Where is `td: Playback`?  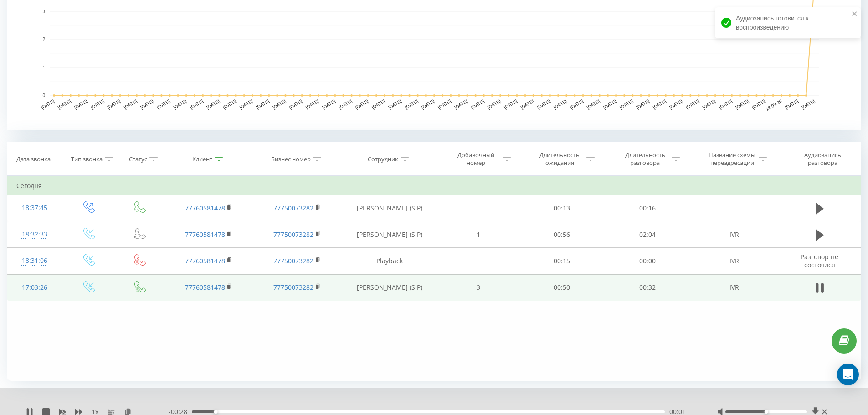 td: Playback is located at coordinates (390, 261).